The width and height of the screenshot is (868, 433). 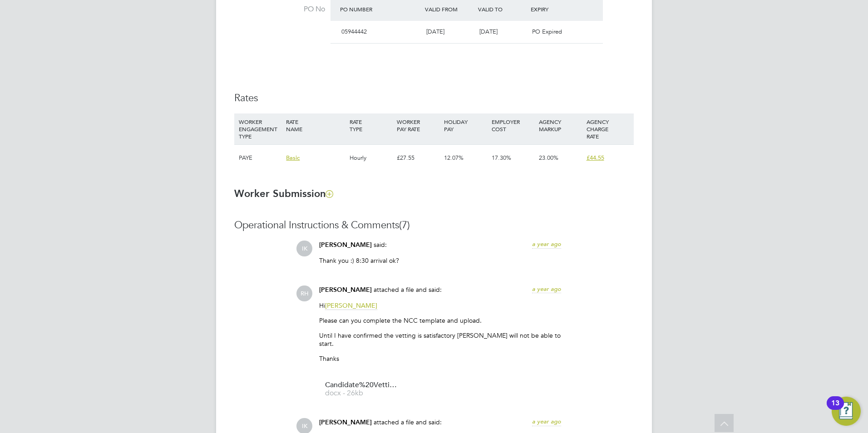 I want to click on div: 13, so click(x=835, y=409).